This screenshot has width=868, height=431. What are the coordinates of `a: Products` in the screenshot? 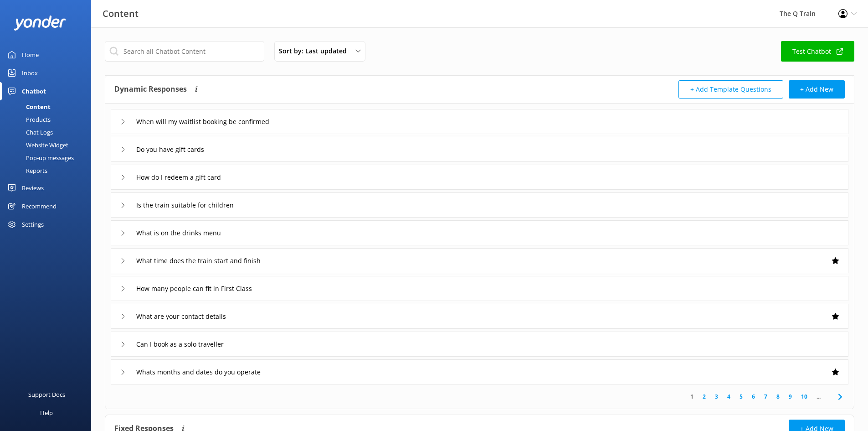 It's located at (48, 120).